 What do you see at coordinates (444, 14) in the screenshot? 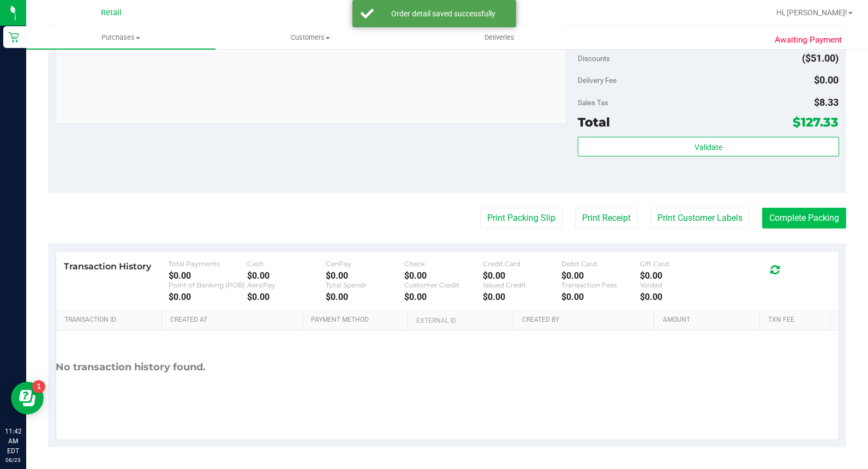
I see `div: Order detail saved successfully` at bounding box center [444, 14].